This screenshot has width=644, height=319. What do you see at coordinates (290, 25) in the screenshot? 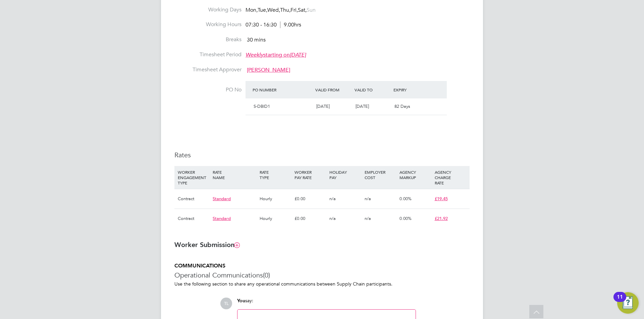
I see `span: 9.00hrs` at bounding box center [290, 25].